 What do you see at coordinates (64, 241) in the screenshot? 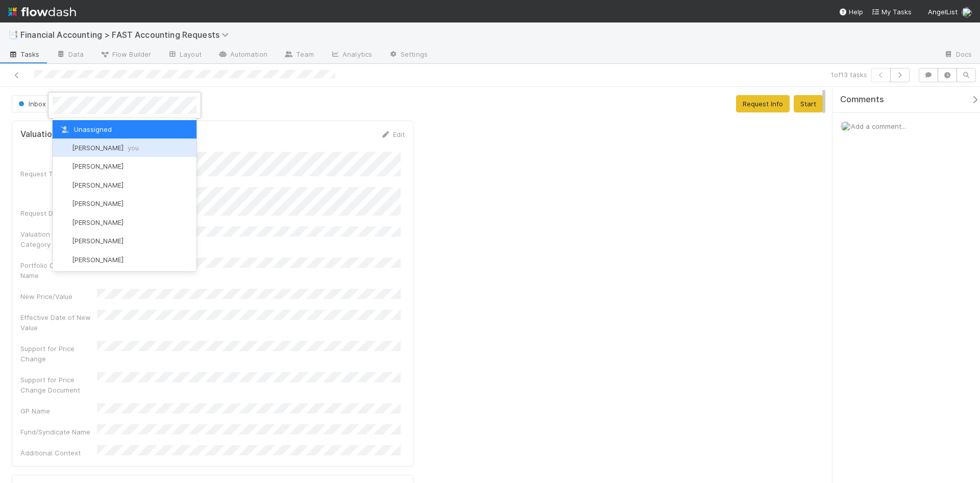
I see `img: avatar_12dd09bb-393f-4edb-90ff-b12147216d3f.png` at bounding box center [64, 241].